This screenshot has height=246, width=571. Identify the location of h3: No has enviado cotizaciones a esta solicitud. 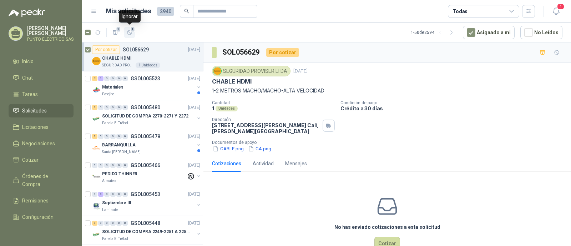
(387, 227).